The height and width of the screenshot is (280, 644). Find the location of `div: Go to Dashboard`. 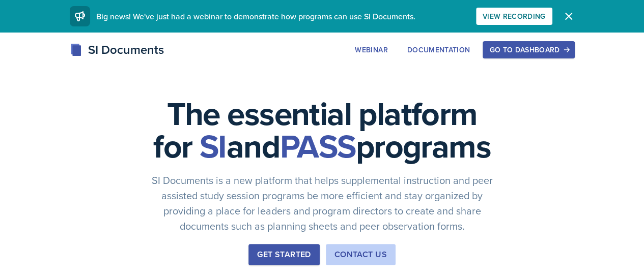

div: Go to Dashboard is located at coordinates (528, 50).